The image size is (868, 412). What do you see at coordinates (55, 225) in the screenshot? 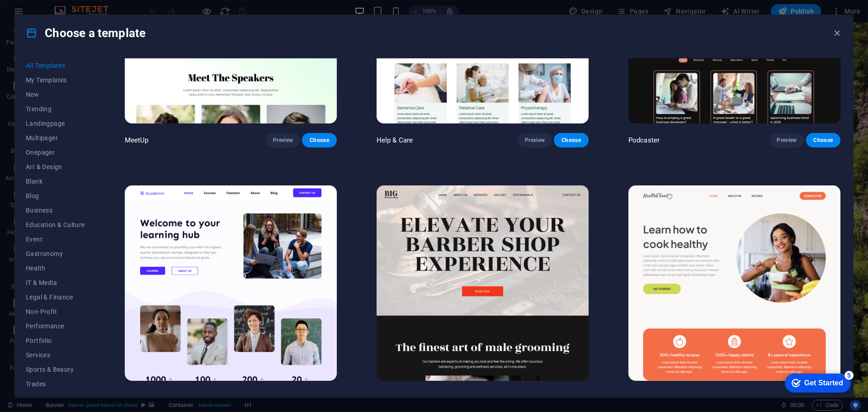
I see `span: Education & Culture` at bounding box center [55, 225].